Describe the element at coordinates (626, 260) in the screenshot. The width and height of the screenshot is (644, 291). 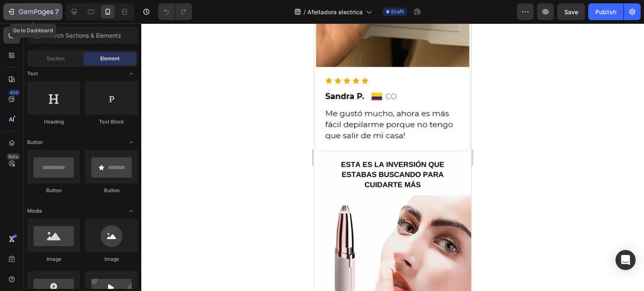
I see `div: Open Intercom Messenger` at that location.